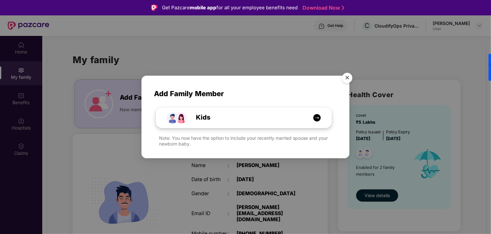 The image size is (491, 234). What do you see at coordinates (196, 117) in the screenshot?
I see `span: Kids` at bounding box center [196, 117].